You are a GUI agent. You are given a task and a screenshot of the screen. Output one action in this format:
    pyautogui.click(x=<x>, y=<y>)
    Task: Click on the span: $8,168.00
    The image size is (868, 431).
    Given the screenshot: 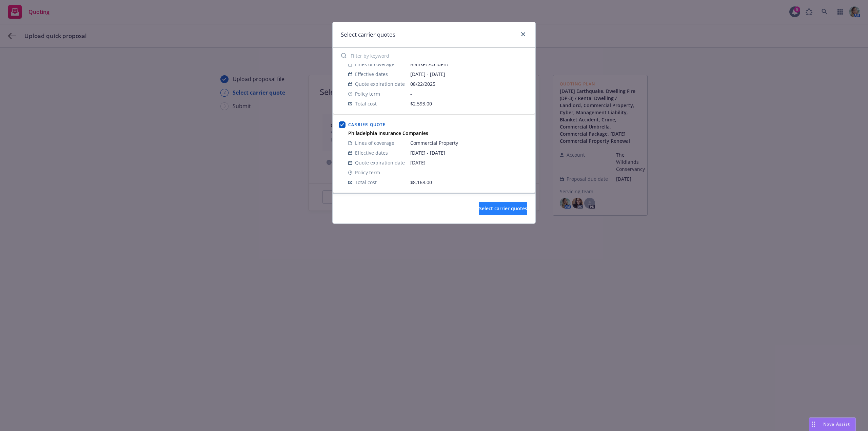 What is the action you would take?
    pyautogui.click(x=421, y=182)
    